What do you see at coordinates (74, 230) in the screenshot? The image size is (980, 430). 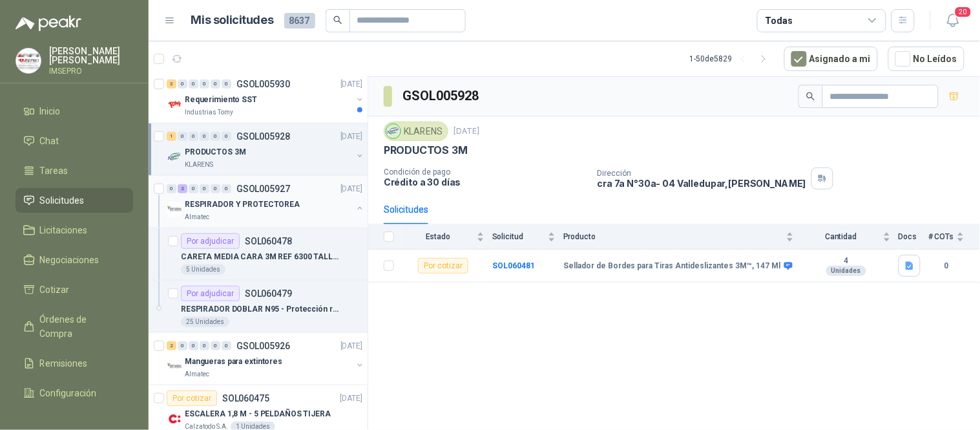 I see `a: Licitaciones` at bounding box center [74, 230].